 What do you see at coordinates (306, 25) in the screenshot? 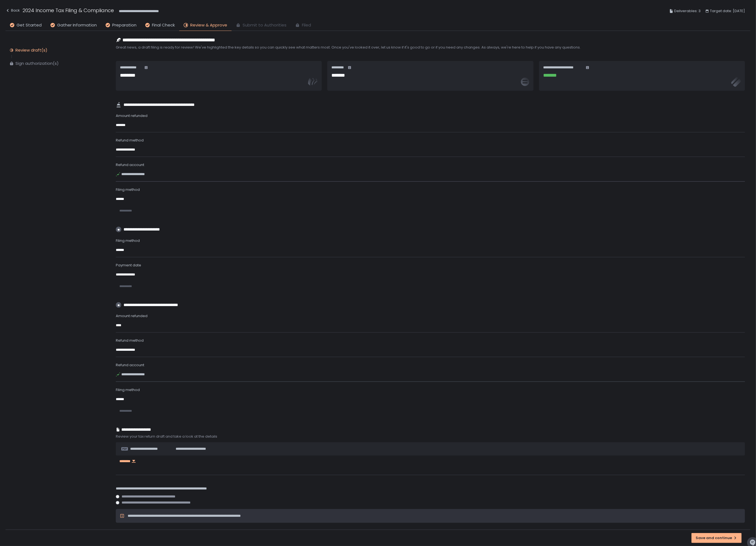
I see `span: Filed` at bounding box center [306, 25].